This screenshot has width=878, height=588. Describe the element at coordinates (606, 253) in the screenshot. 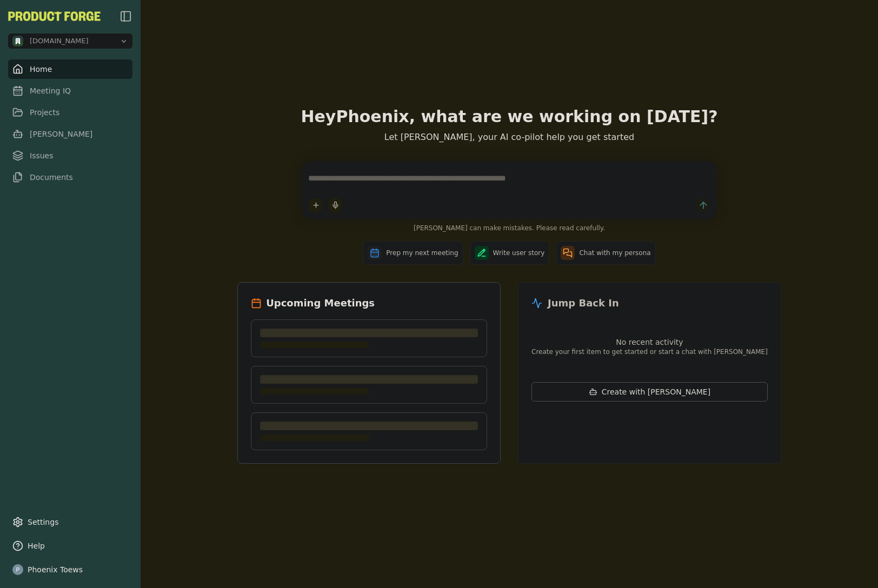

I see `button: Chat with my persona` at that location.